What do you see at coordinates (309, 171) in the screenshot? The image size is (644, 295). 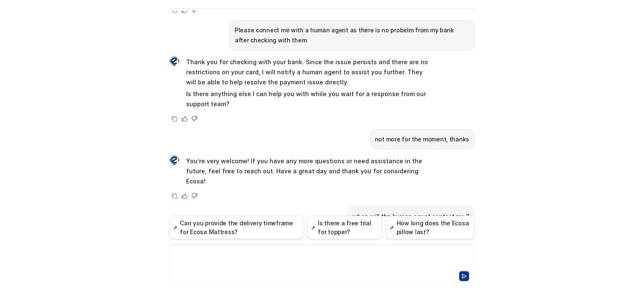 I see `p: You’re very welcome! If you have any more questions or need assistance in the future, feel free t...` at bounding box center [309, 171].